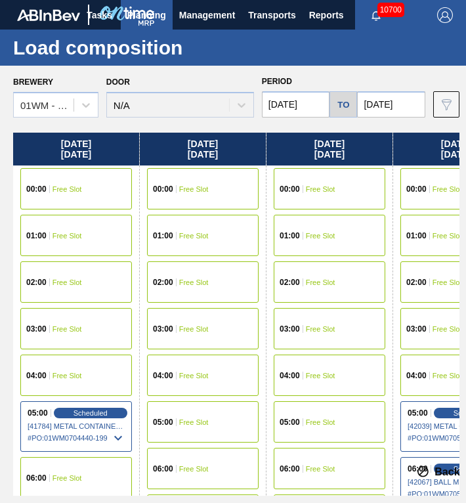  What do you see at coordinates (327, 15) in the screenshot?
I see `span: Reports` at bounding box center [327, 15].